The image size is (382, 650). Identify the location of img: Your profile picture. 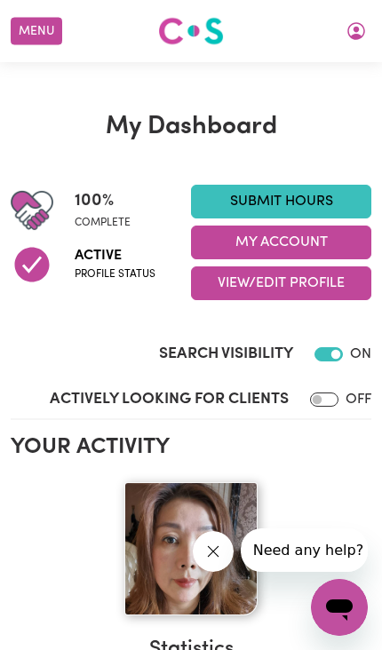
(191, 548).